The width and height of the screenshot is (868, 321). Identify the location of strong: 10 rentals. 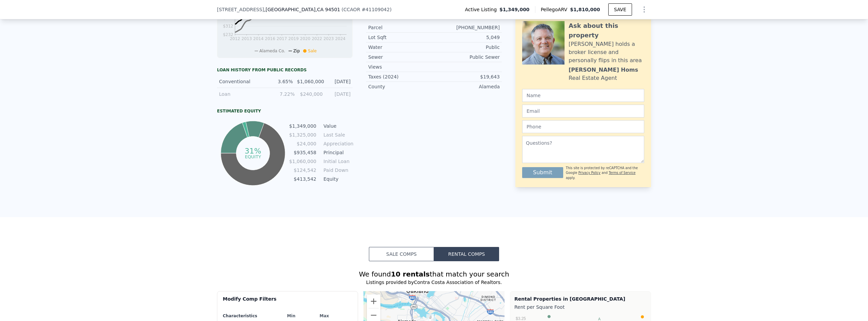
(411, 274).